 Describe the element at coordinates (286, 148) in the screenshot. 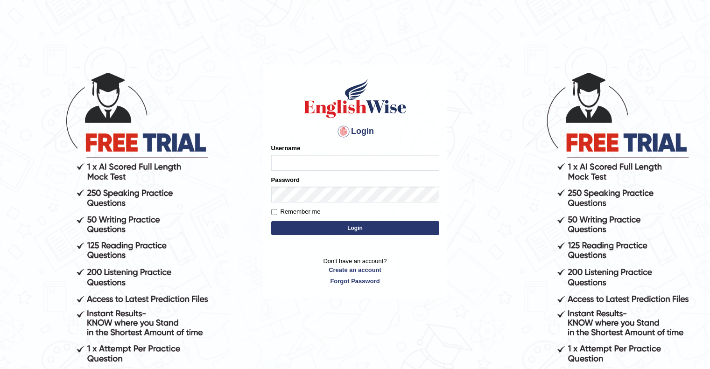

I see `label: Username` at that location.